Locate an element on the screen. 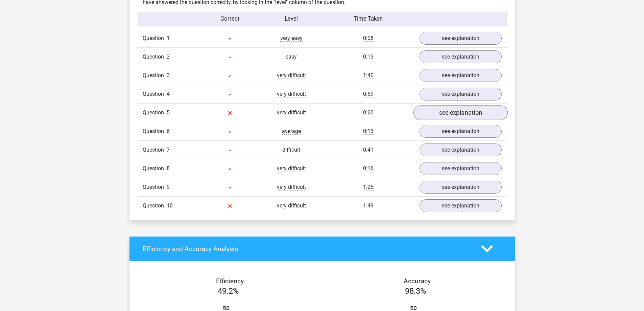  span: 49.2% is located at coordinates (228, 291).